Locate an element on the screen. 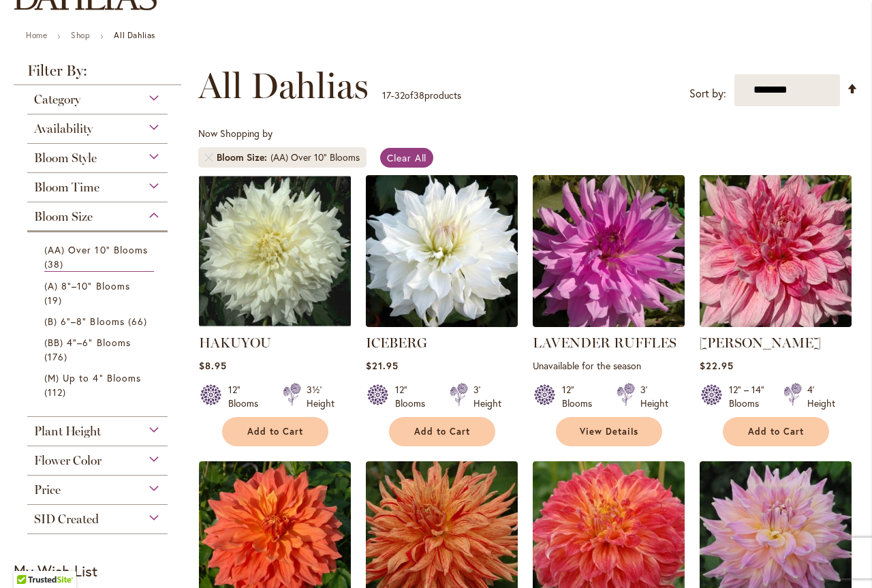 The image size is (872, 588). a: (BB) 4"–6" Blooms 176 is located at coordinates (99, 350).